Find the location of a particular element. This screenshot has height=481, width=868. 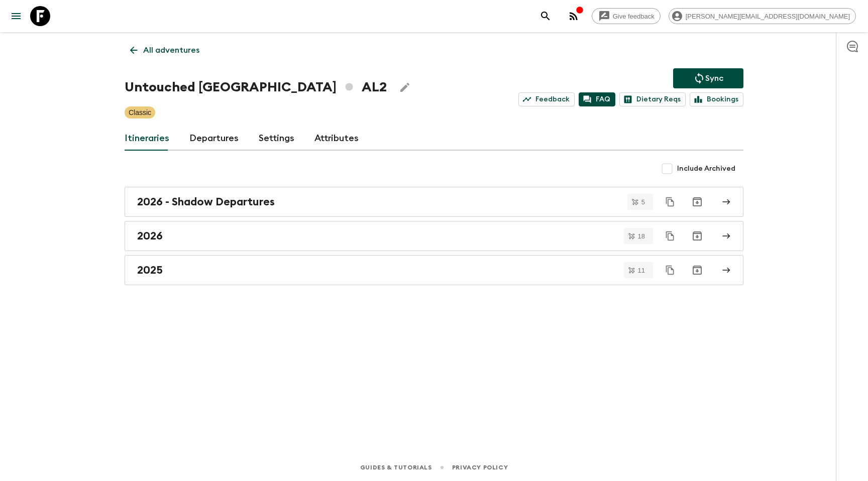

h2: 2026 is located at coordinates (150, 236).